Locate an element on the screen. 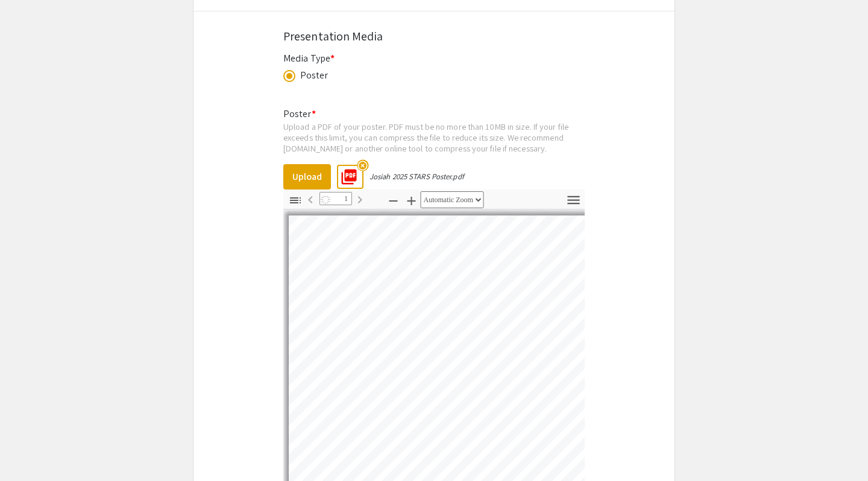  button: Tools is located at coordinates (573, 200).